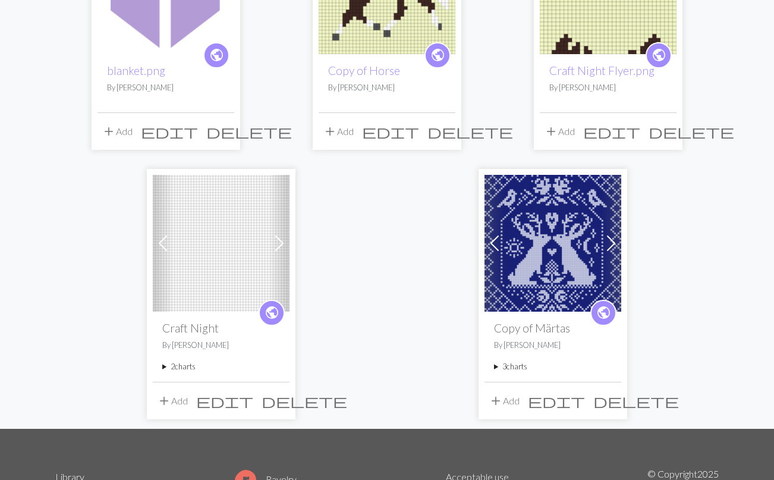 The width and height of the screenshot is (774, 480). I want to click on a: Märtas, so click(553, 241).